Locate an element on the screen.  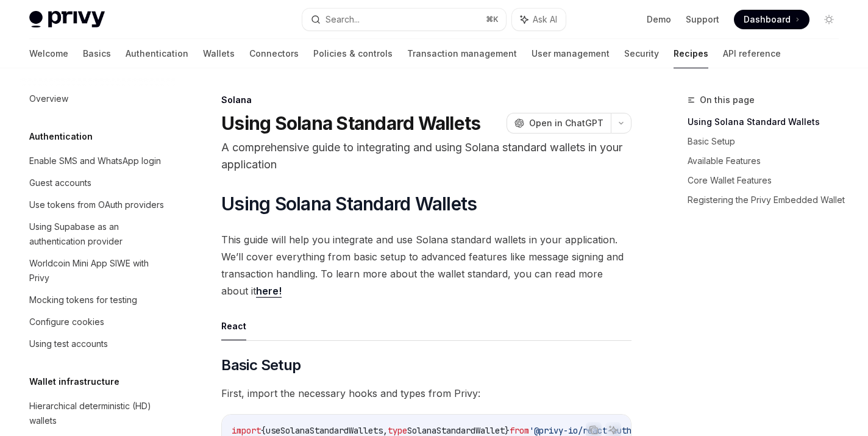
a: Basics is located at coordinates (97, 53).